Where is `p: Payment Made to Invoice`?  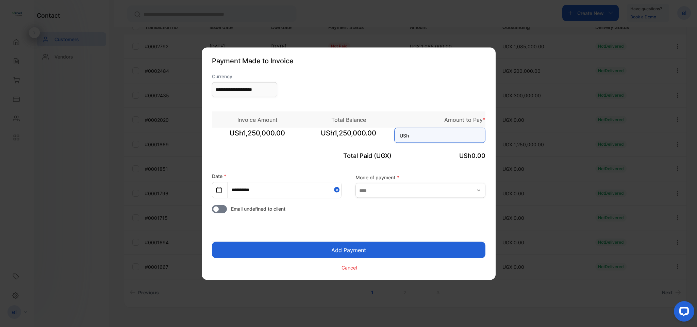 p: Payment Made to Invoice is located at coordinates (349, 61).